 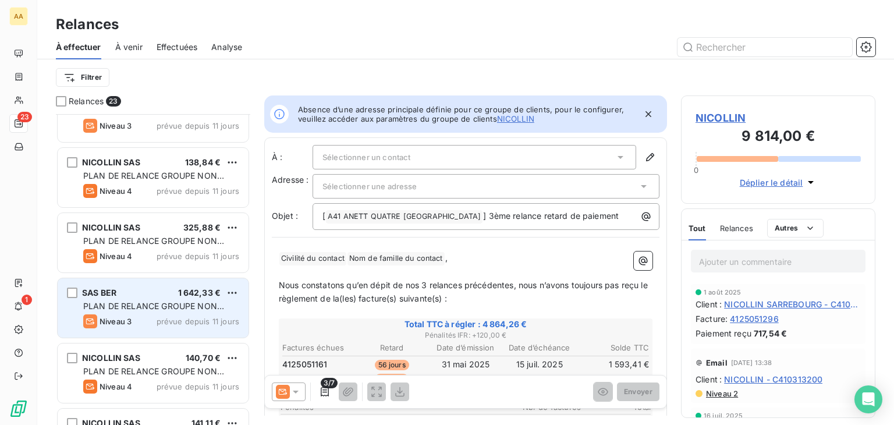 What do you see at coordinates (79, 47) in the screenshot?
I see `span: À effectuer` at bounding box center [79, 47].